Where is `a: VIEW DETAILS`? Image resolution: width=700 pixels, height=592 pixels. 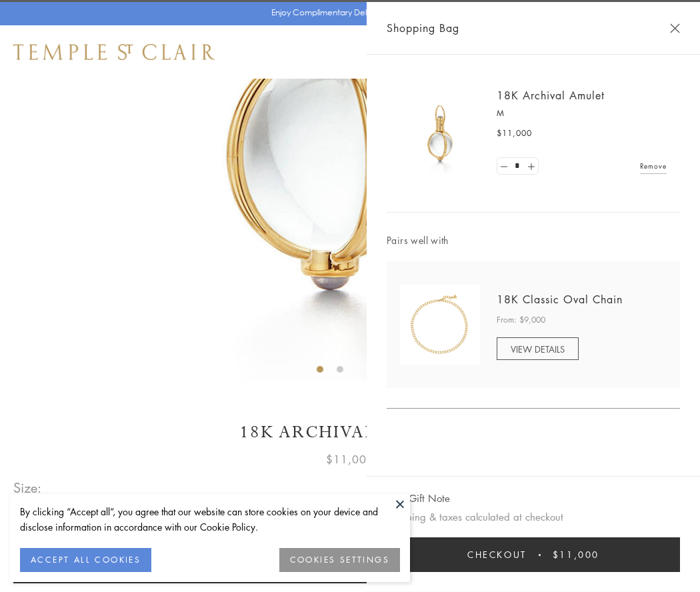
a: VIEW DETAILS is located at coordinates (538, 348).